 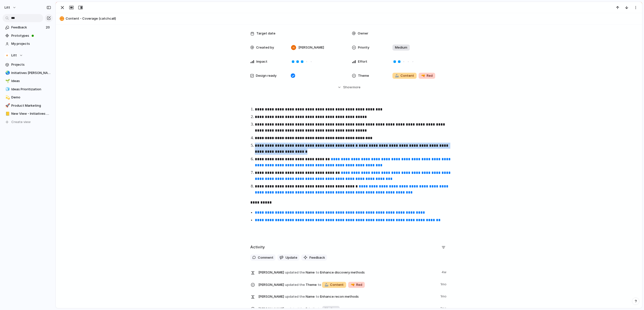 I want to click on span: Create view, so click(x=21, y=122).